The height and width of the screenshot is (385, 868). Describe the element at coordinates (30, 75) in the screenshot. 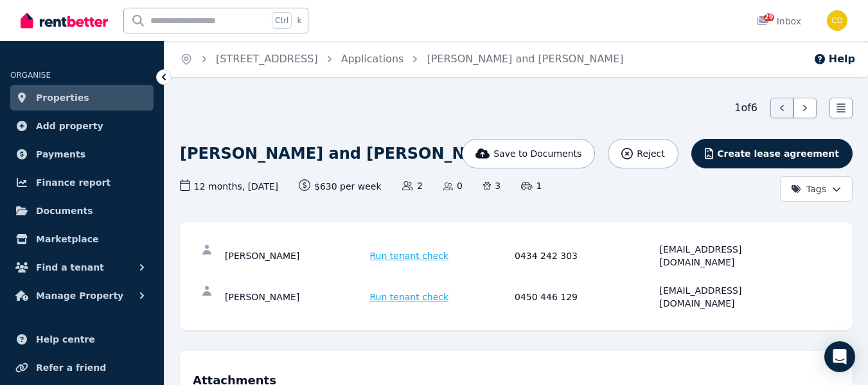

I see `span: ORGANISE` at that location.